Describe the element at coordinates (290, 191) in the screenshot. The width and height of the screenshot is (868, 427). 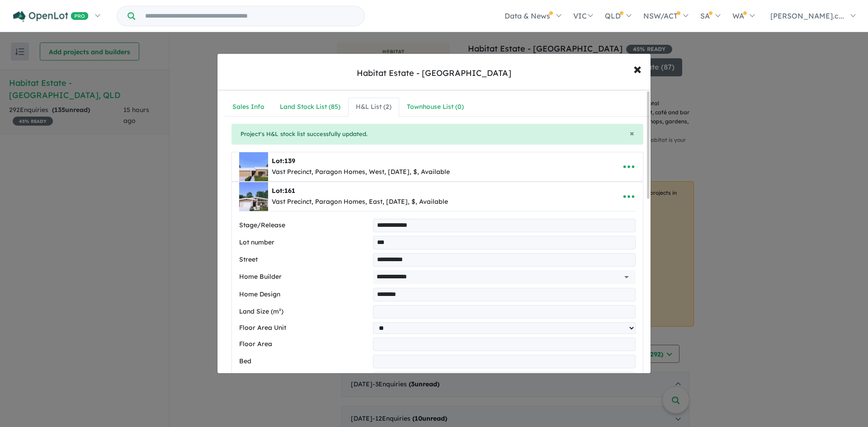
I see `span: 161` at that location.